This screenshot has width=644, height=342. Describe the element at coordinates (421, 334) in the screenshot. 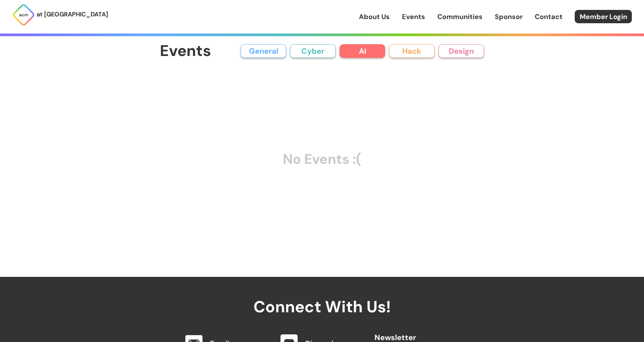

I see `h2: Newsletter` at that location.